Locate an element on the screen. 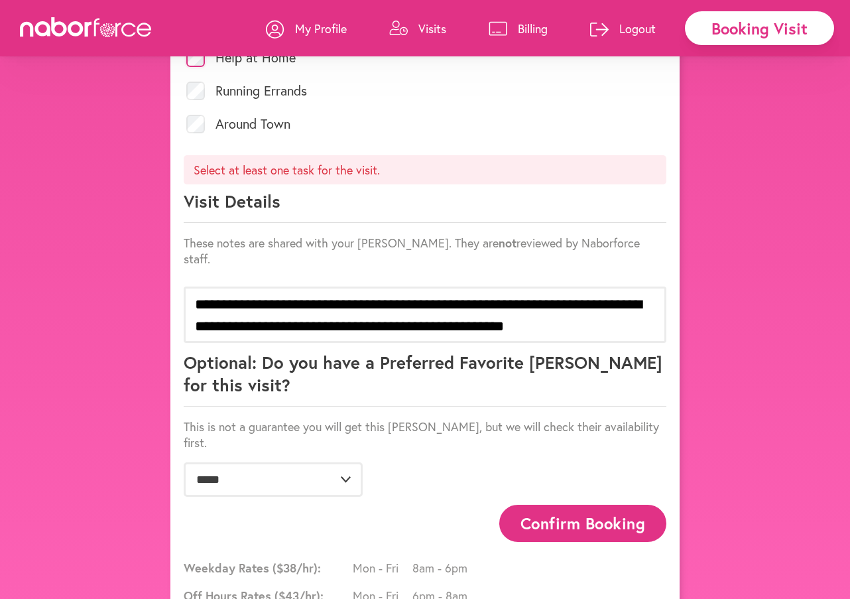 This screenshot has width=850, height=599. p: Logout is located at coordinates (637, 29).